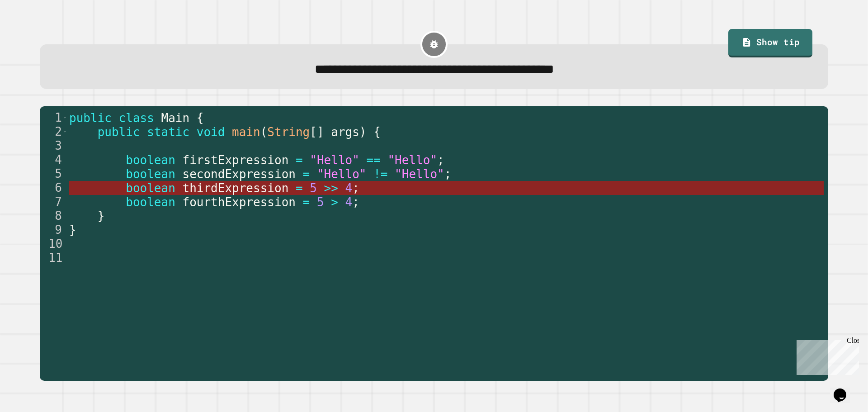 The height and width of the screenshot is (412, 868). What do you see at coordinates (54, 174) in the screenshot?
I see `div: 5` at bounding box center [54, 174].